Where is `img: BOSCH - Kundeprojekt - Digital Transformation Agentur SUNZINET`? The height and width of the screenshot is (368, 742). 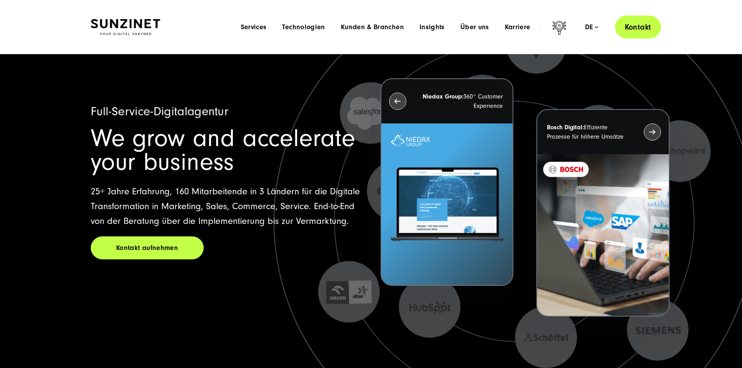 img: BOSCH - Kundeprojekt - Digital Transformation Agentur SUNZINET is located at coordinates (602, 235).